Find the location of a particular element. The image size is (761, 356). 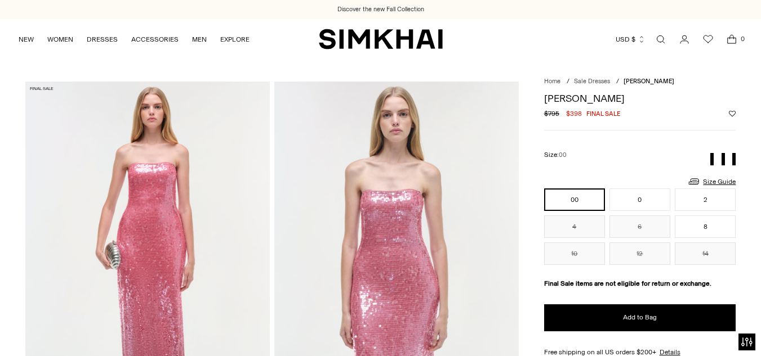

button: 10 is located at coordinates (574, 254).